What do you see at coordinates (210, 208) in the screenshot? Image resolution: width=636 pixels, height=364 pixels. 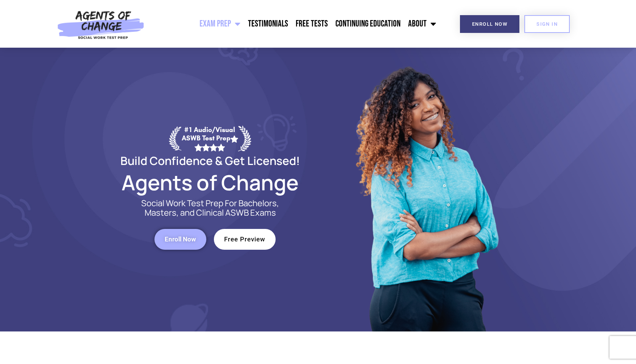 I see `p: Social Work Test Prep For Bachelors, Masters, and Clinical ASWB Exams` at bounding box center [210, 208].